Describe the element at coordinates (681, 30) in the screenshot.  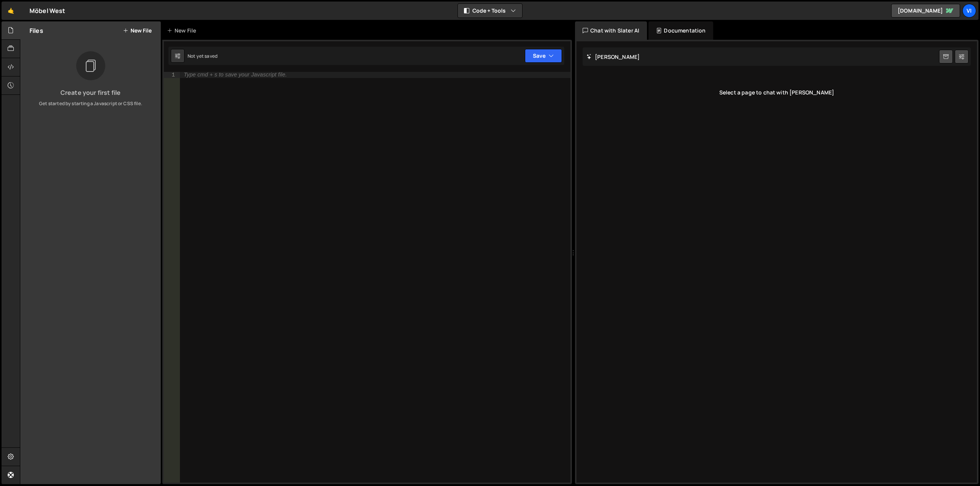
I see `div: Documentation` at that location.